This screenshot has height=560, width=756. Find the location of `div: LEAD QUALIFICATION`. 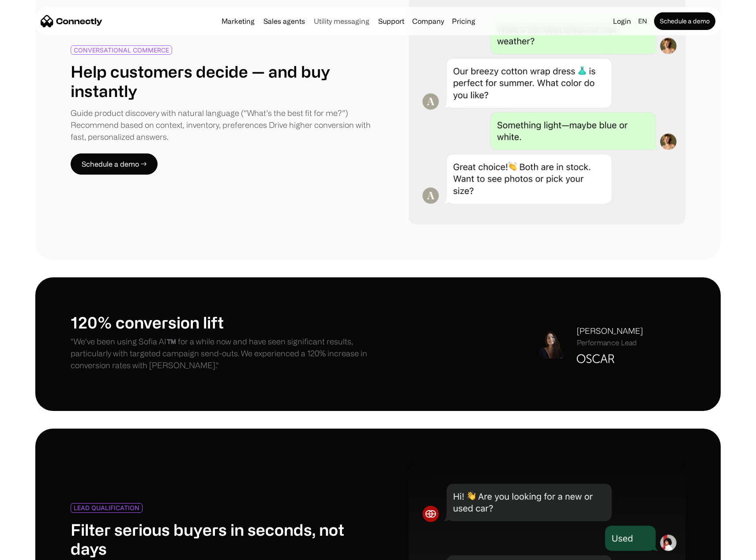

div: LEAD QUALIFICATION is located at coordinates (106, 508).